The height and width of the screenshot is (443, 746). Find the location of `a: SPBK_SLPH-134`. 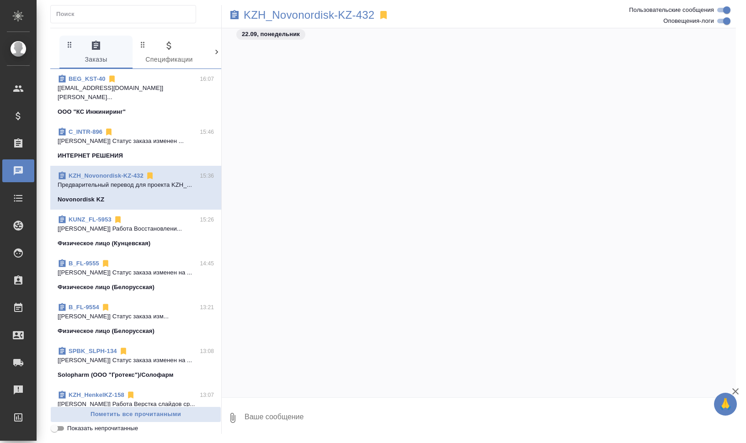

a: SPBK_SLPH-134 is located at coordinates (93, 351).